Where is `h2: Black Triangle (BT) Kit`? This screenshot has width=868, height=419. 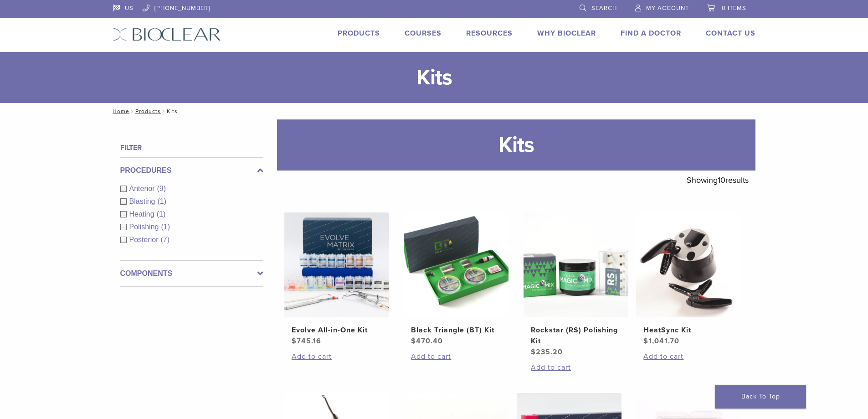 h2: Black Triangle (BT) Kit is located at coordinates (456, 330).